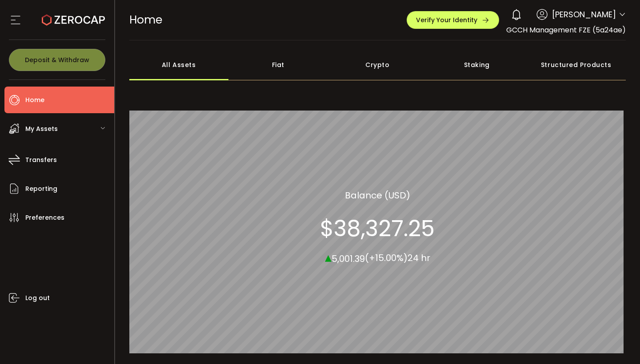 The height and width of the screenshot is (364, 640). I want to click on span: Deposit & Withdraw, so click(57, 60).